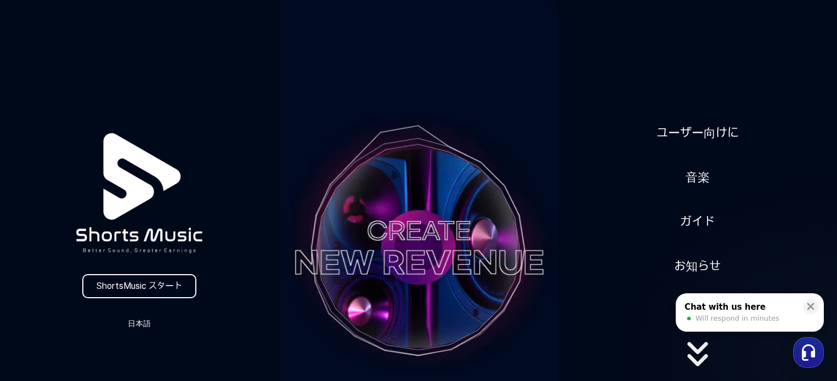 The height and width of the screenshot is (381, 837). I want to click on a: お知らせ, so click(697, 266).